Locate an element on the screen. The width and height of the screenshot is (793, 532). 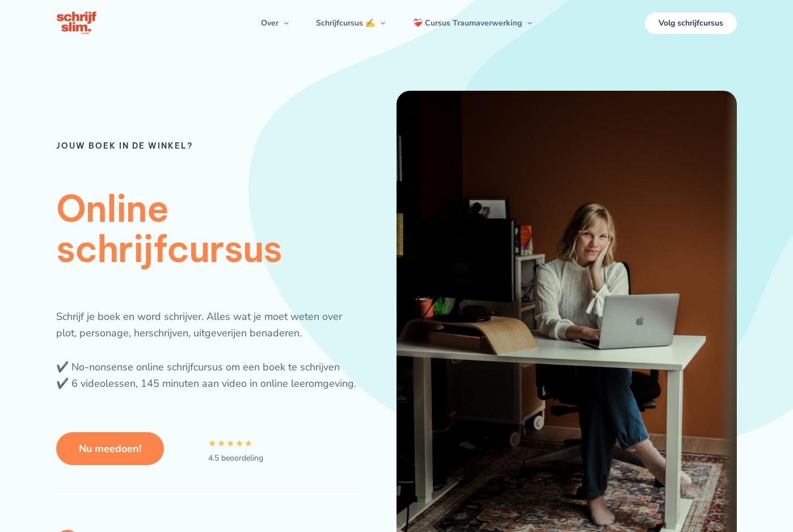
a: Schrijfcursus ✍️Menu schakelen is located at coordinates (351, 23).